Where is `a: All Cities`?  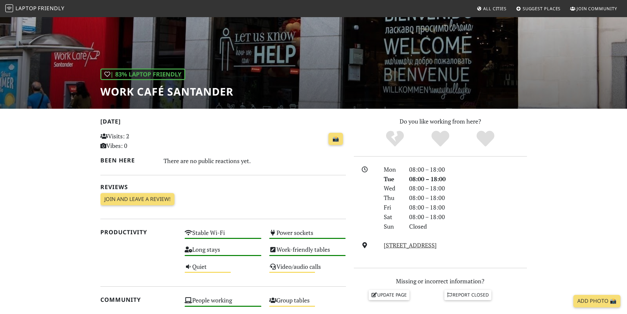
a: All Cities is located at coordinates (491, 9).